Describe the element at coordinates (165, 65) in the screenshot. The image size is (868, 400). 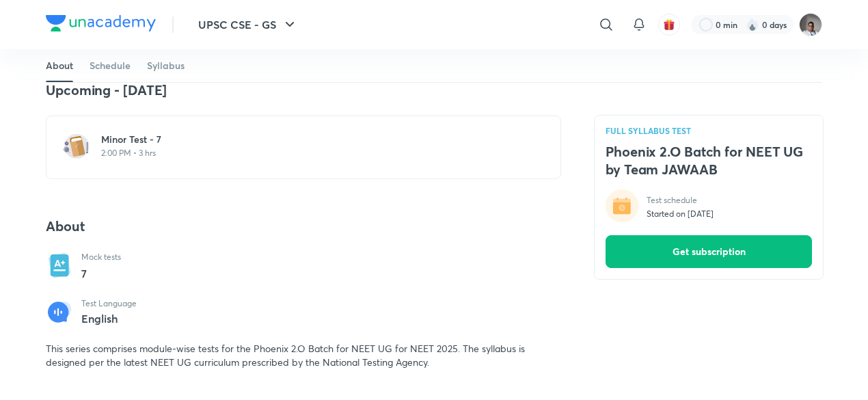
I see `a: Syllabus` at that location.